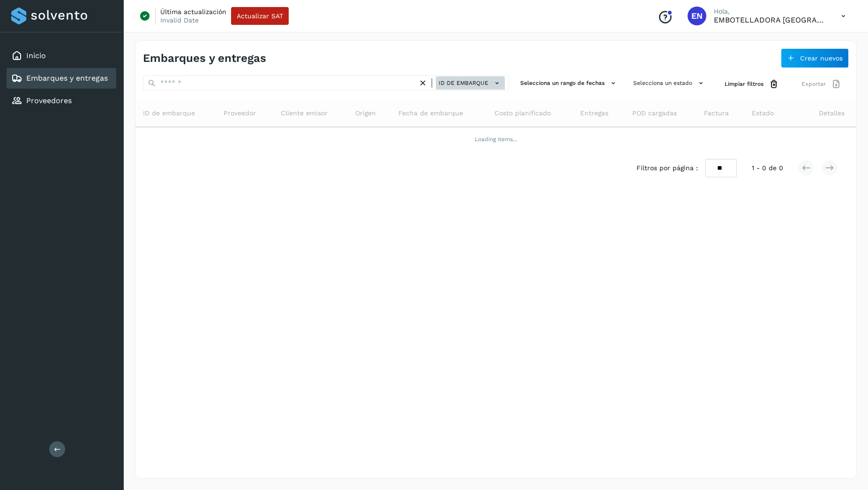 This screenshot has width=868, height=490. Describe the element at coordinates (752, 84) in the screenshot. I see `button: Limpiar filtros` at that location.